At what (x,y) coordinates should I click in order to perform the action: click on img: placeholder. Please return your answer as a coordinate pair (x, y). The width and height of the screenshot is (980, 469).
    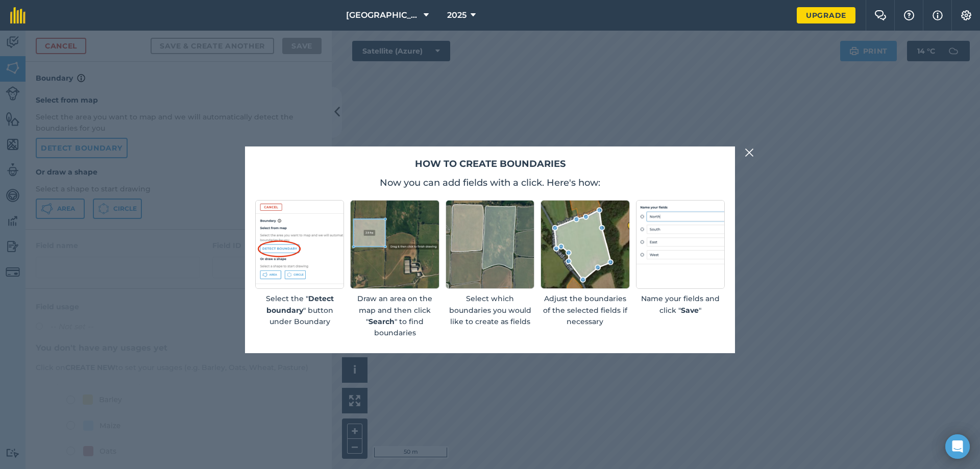
    Looking at the image, I should click on (680, 244).